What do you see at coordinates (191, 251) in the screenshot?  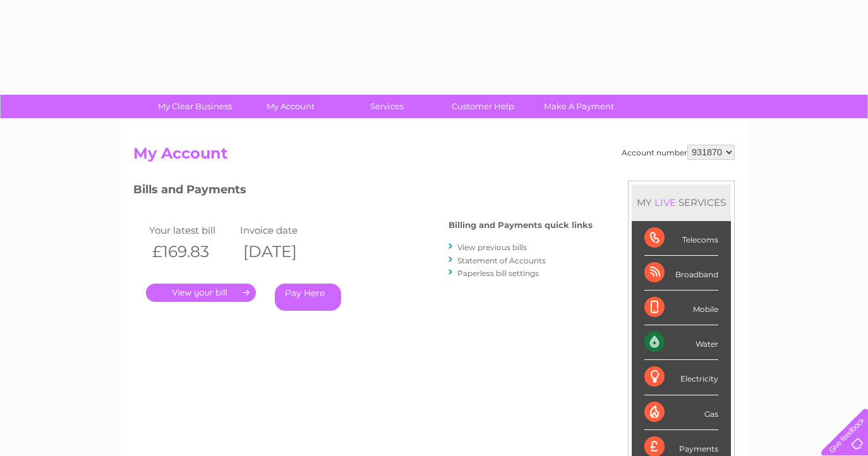 I see `th: £169.83` at bounding box center [191, 251].